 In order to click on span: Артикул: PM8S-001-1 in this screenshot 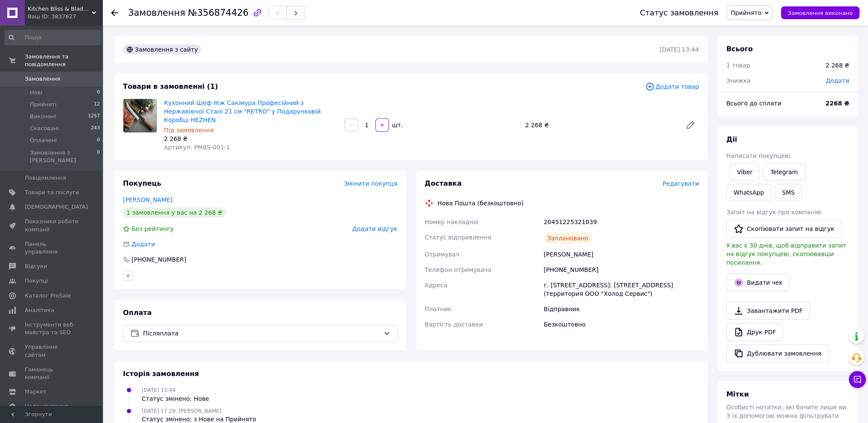, I will do `click(197, 147)`.